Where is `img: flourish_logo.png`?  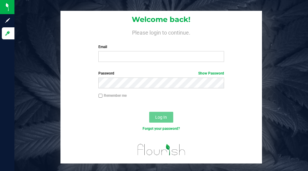 img: flourish_logo.png is located at coordinates (161, 149).